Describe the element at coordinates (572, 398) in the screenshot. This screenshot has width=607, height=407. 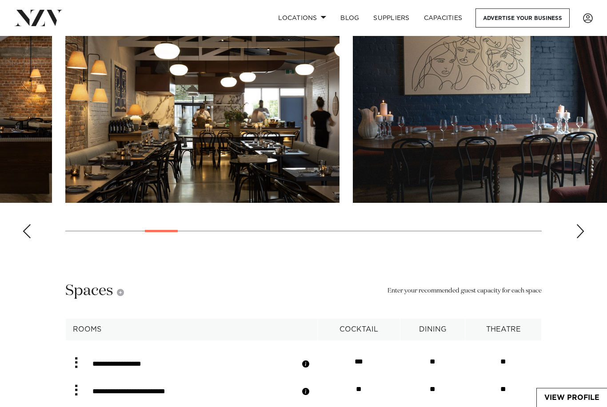
I see `a: View Profile` at that location.